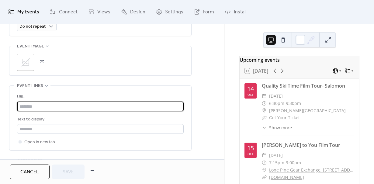  What do you see at coordinates (277, 104) in the screenshot?
I see `span: 6:30pm` at bounding box center [277, 104].